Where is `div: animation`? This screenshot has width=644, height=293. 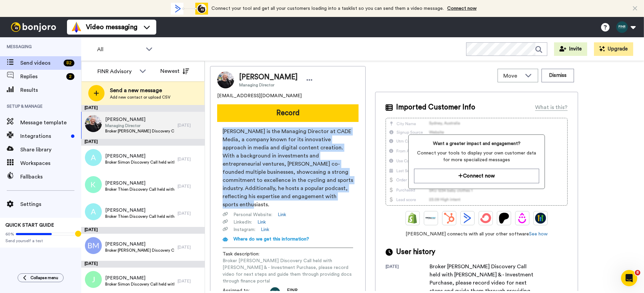 div: animation is located at coordinates (189, 9).